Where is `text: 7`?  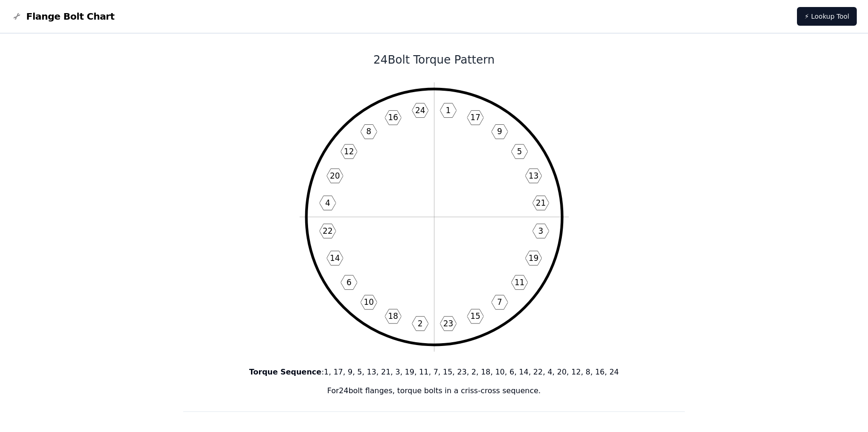
text: 7 is located at coordinates (499, 302).